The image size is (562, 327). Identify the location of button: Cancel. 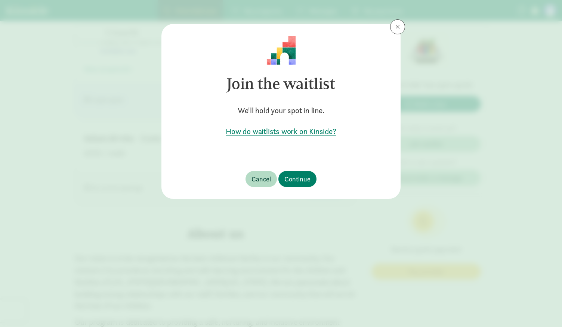
(261, 179).